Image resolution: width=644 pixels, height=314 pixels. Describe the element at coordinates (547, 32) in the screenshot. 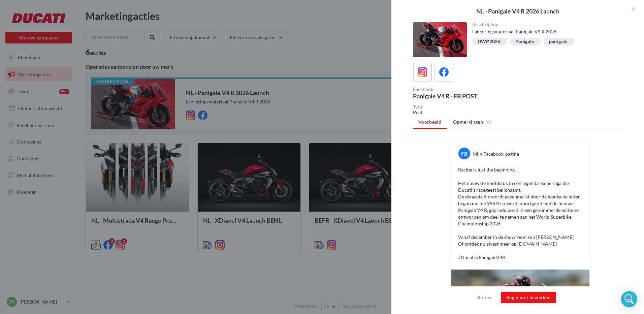

I see `div: Lanceringsmateriaal Panigale V4 R 2026` at that location.